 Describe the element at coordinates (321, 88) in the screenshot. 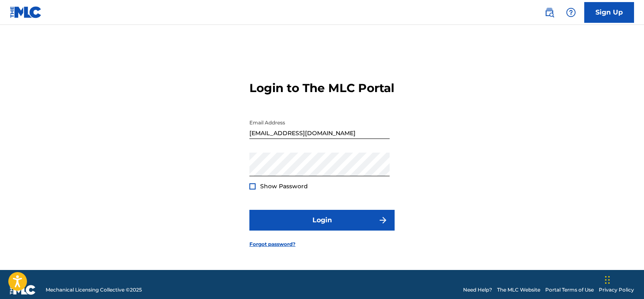

I see `h3: Login to The MLC Portal` at that location.